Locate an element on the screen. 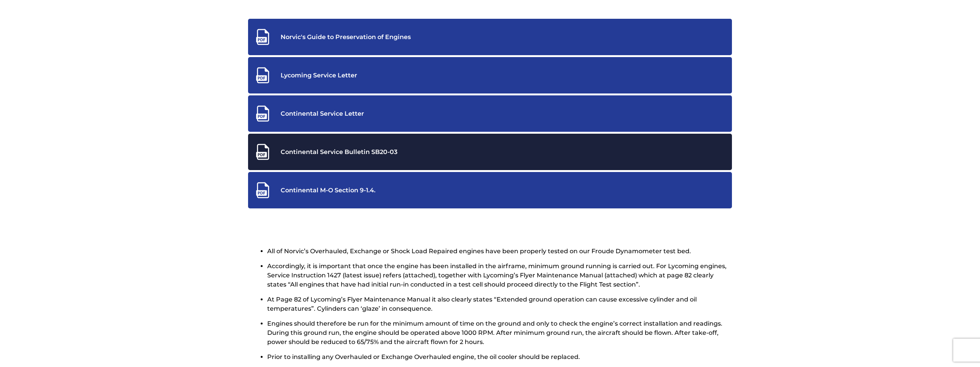  div: Continental M-O Section 9-1.4. is located at coordinates (489, 190).